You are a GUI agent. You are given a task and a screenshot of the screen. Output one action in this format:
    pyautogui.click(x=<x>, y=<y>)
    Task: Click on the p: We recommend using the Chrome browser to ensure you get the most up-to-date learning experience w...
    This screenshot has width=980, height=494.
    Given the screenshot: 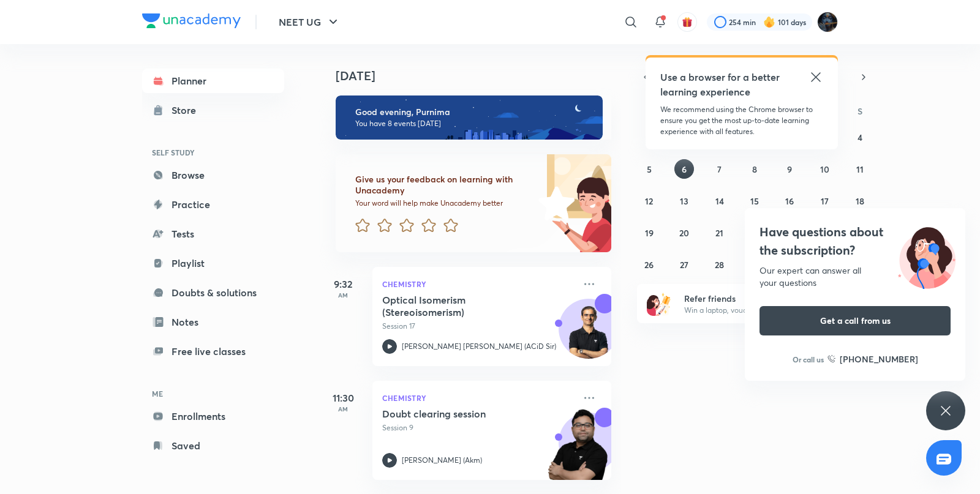 What is the action you would take?
    pyautogui.click(x=742, y=121)
    